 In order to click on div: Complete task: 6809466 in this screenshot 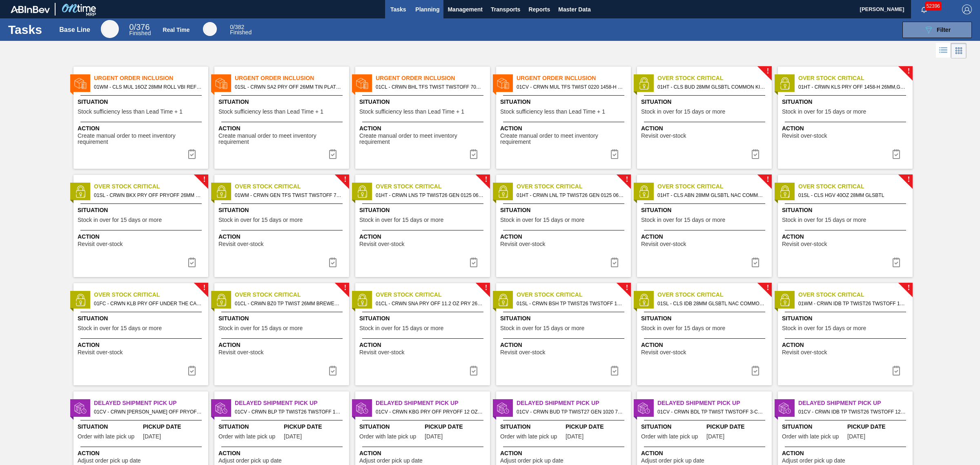, I will do `click(756, 263)`.